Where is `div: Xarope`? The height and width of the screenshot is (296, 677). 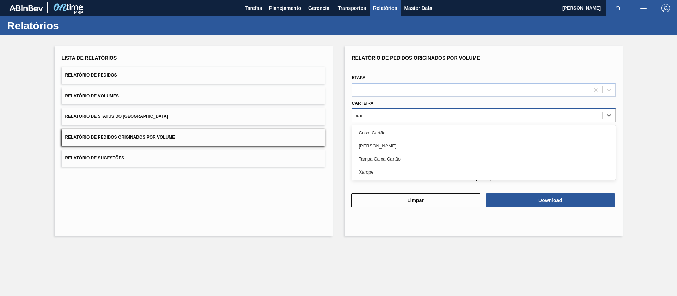 div: Xarope is located at coordinates (484, 172).